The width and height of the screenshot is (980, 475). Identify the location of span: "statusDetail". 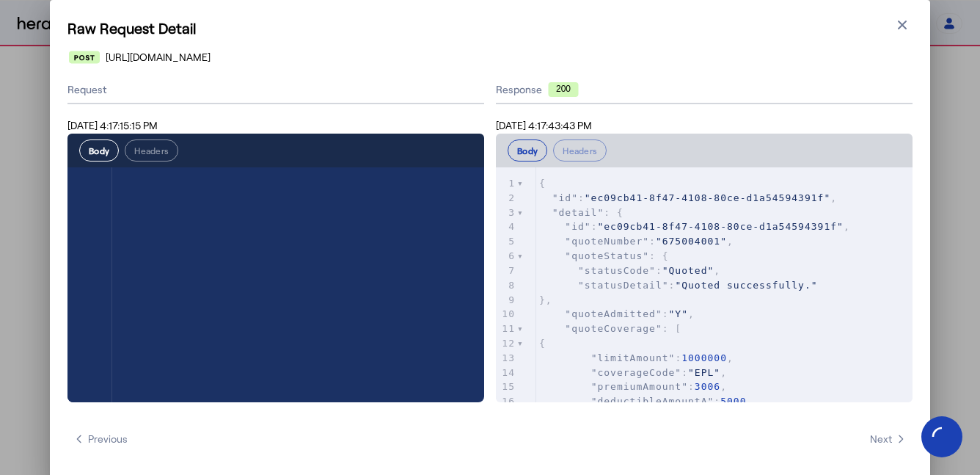
(623, 285).